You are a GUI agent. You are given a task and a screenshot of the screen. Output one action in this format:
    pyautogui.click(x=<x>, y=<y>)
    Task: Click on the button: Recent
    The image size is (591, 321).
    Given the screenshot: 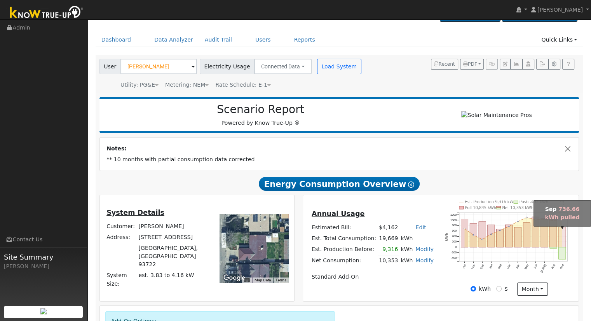 What is the action you would take?
    pyautogui.click(x=445, y=64)
    